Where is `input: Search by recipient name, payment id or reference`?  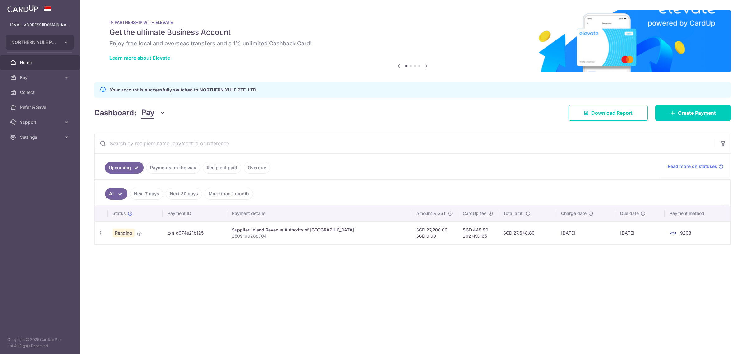
input: Search by recipient name, payment id or reference is located at coordinates (405, 143).